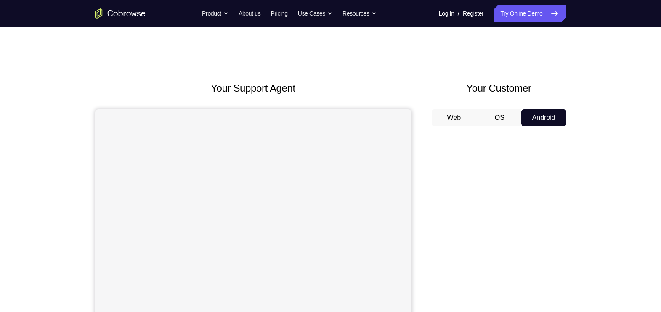 The height and width of the screenshot is (312, 661). What do you see at coordinates (473, 13) in the screenshot?
I see `a: Register` at bounding box center [473, 13].